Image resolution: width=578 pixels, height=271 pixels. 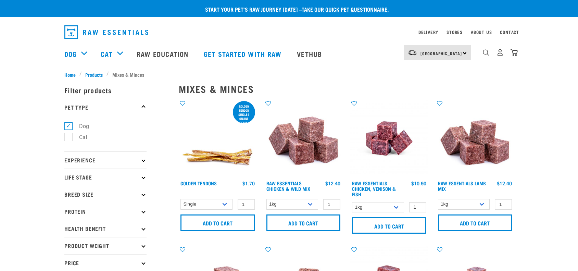 I want to click on label: Dog, so click(x=80, y=126).